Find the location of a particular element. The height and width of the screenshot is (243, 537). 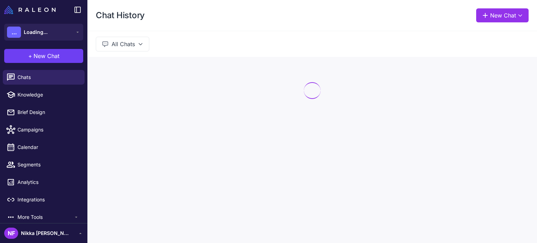

span: Brief Design is located at coordinates (48, 112).